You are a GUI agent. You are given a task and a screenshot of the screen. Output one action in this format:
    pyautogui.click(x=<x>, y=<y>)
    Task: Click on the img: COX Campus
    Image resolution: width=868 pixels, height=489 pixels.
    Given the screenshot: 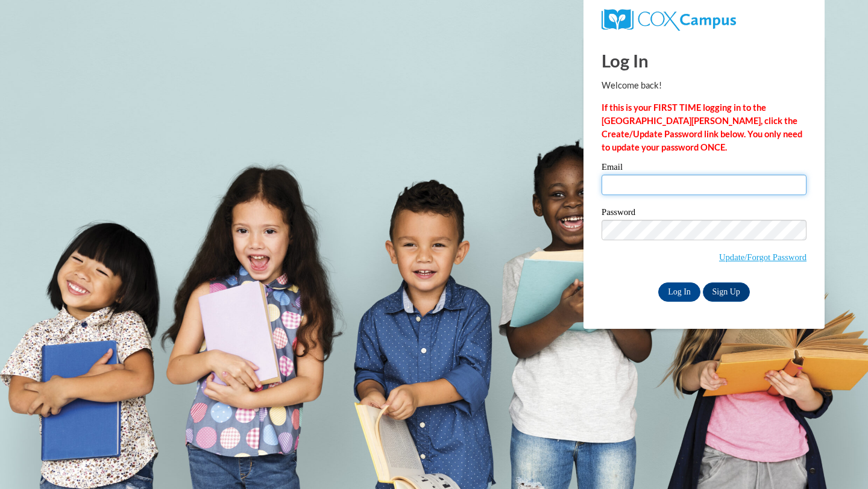 What is the action you would take?
    pyautogui.click(x=669, y=20)
    